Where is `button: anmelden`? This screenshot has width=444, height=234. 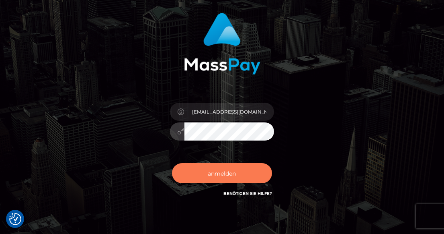
button: anmelden is located at coordinates (222, 173).